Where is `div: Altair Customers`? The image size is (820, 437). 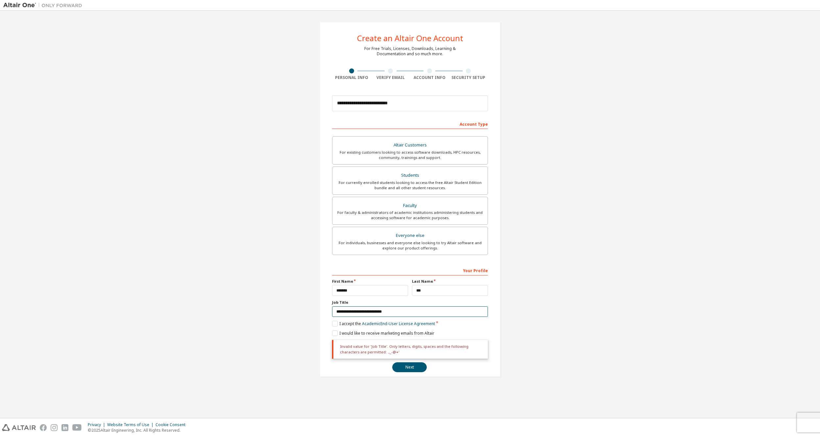
div: Altair Customers is located at coordinates (410, 145).